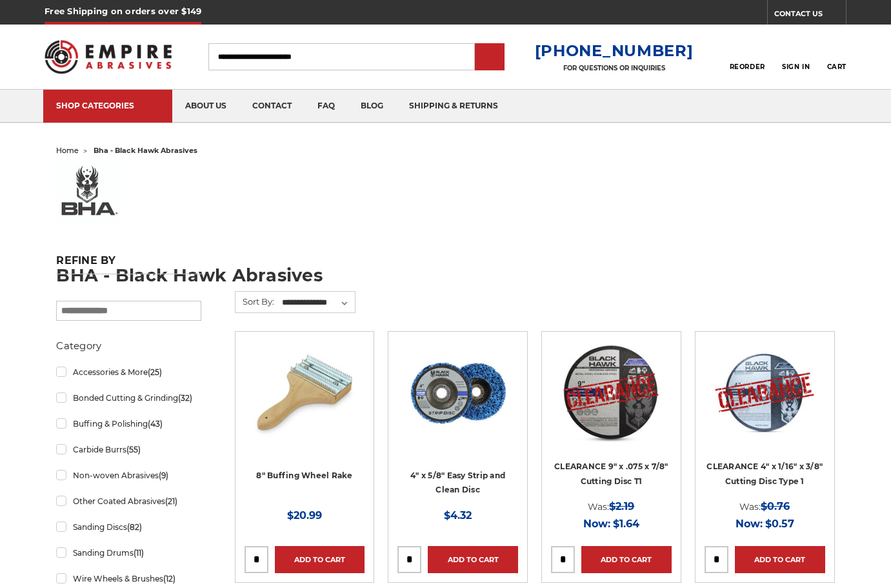  I want to click on span: (11), so click(139, 552).